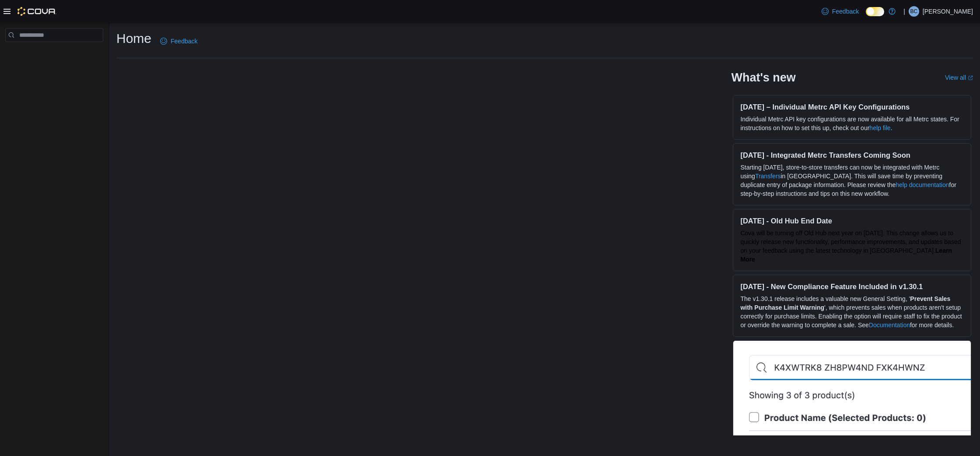 Image resolution: width=980 pixels, height=456 pixels. Describe the element at coordinates (970, 78) in the screenshot. I see `svg: External link` at that location.